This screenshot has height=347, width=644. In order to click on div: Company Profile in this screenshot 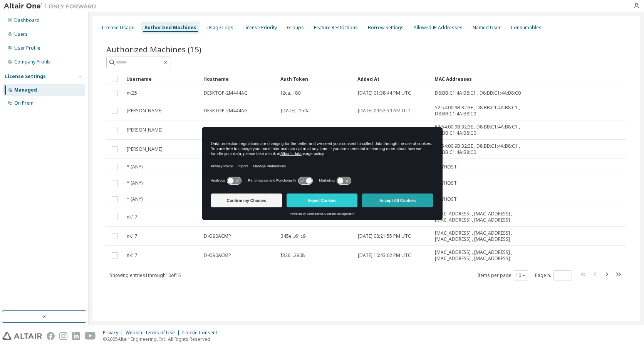, I will do `click(32, 62)`.